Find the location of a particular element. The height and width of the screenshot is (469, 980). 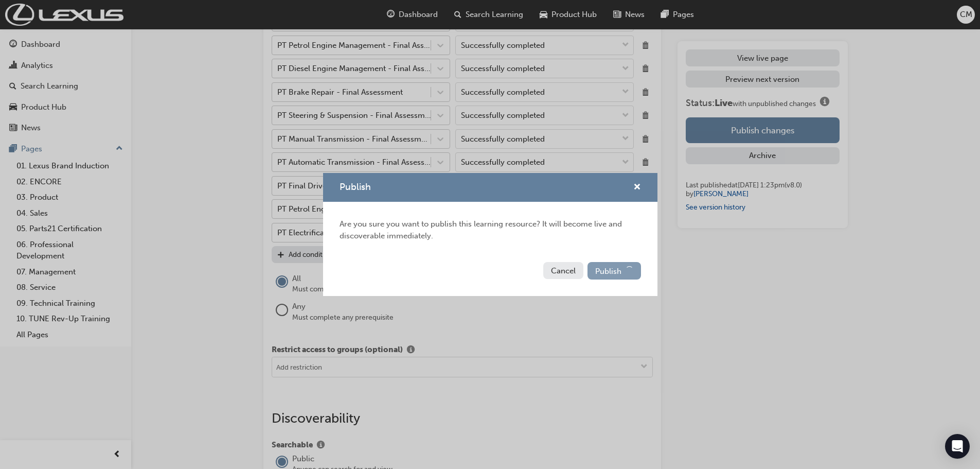

div: Publish is located at coordinates (490, 234).